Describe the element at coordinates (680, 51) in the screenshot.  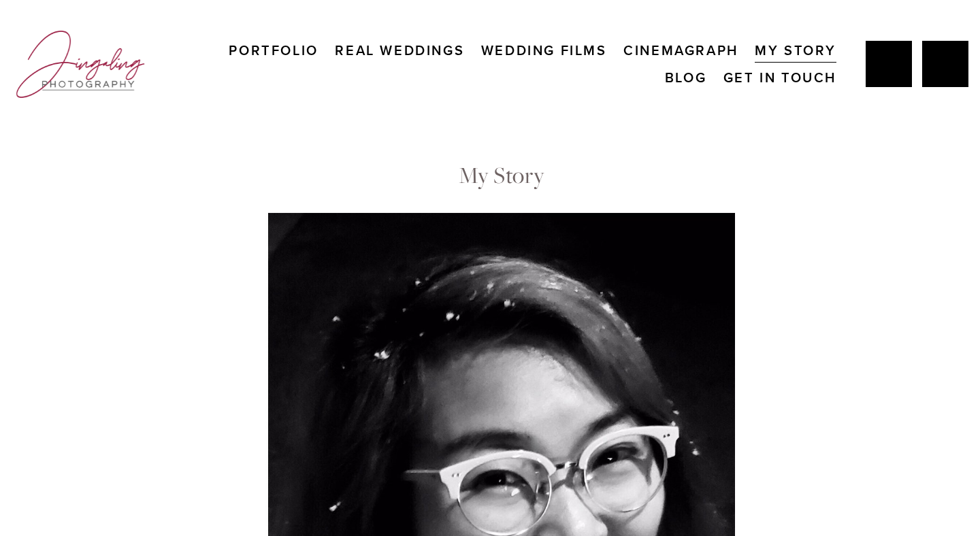
I see `a: Cinemagraph` at that location.